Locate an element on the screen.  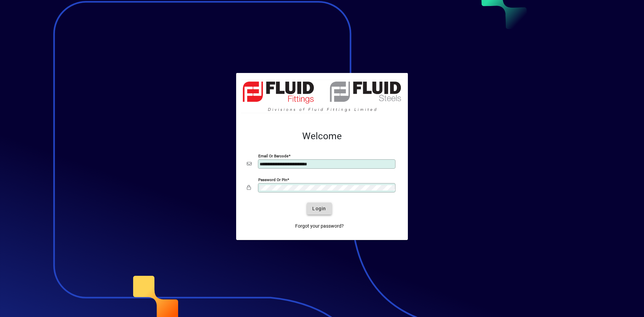
span: Forgot your password? is located at coordinates (319, 226).